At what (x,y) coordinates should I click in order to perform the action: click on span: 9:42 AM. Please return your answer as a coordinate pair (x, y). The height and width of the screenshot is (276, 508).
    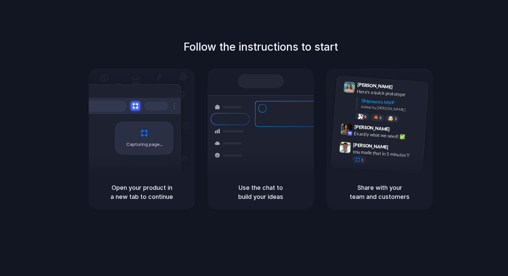
    Looking at the image, I should click on (398, 131).